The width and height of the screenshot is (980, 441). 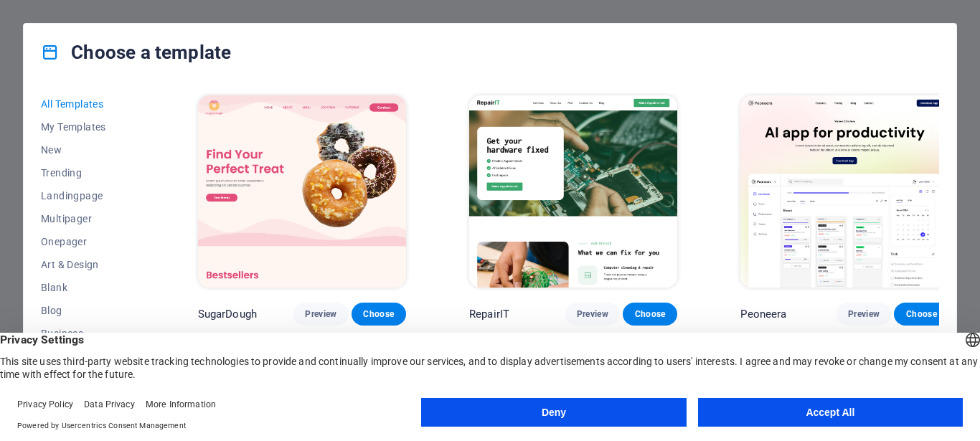 What do you see at coordinates (88, 127) in the screenshot?
I see `button: My Templates` at bounding box center [88, 127].